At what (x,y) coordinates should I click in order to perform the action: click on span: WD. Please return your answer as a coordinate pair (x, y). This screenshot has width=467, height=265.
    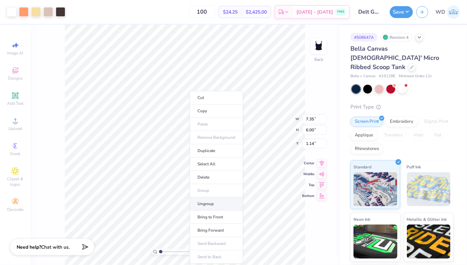
    Looking at the image, I should click on (441, 12).